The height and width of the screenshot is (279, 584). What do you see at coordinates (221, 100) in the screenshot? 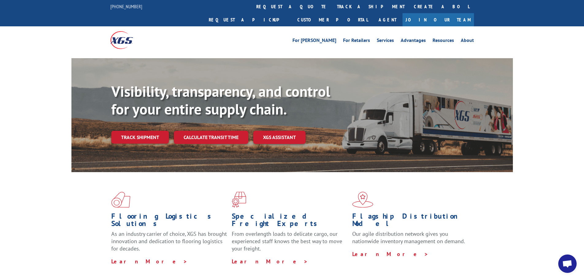
I see `b: Visibility, transparency, and control for your entire supply chain.` at bounding box center [221, 100].